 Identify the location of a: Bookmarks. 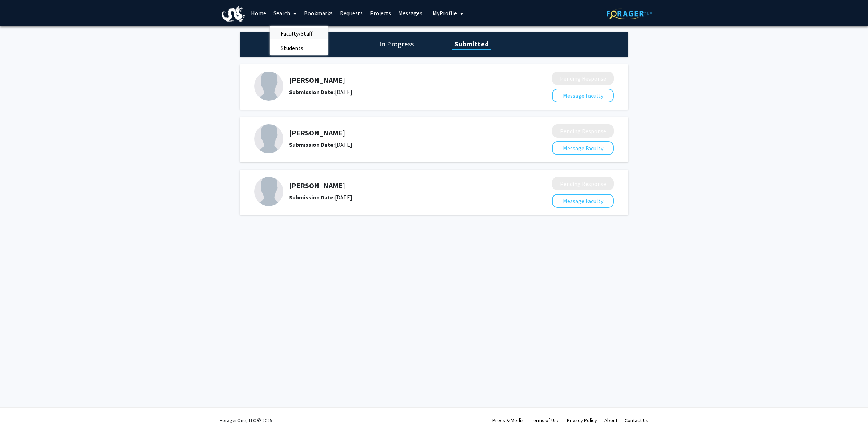
(318, 13).